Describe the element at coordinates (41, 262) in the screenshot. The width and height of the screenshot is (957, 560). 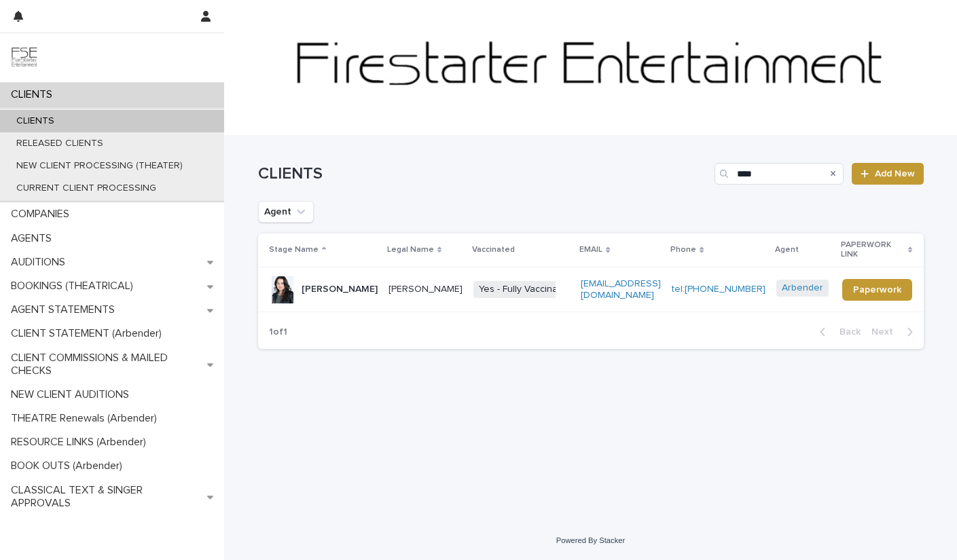
I see `p: AUDITIONS` at that location.